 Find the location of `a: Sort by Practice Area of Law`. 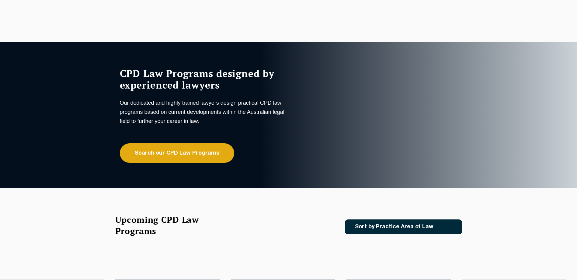

a: Sort by Practice Area of Law is located at coordinates (403, 227).